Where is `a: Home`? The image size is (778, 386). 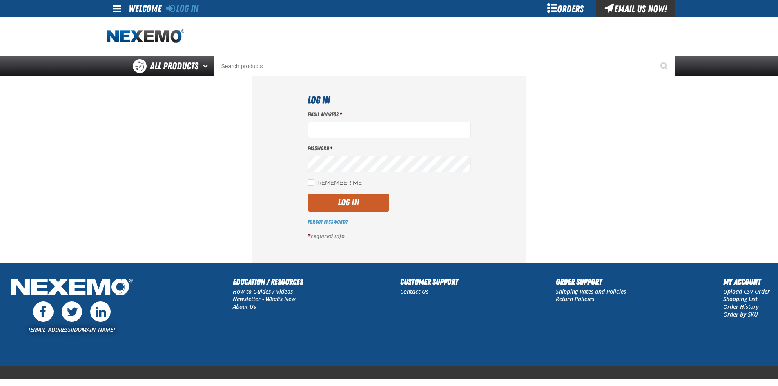 a: Home is located at coordinates (145, 36).